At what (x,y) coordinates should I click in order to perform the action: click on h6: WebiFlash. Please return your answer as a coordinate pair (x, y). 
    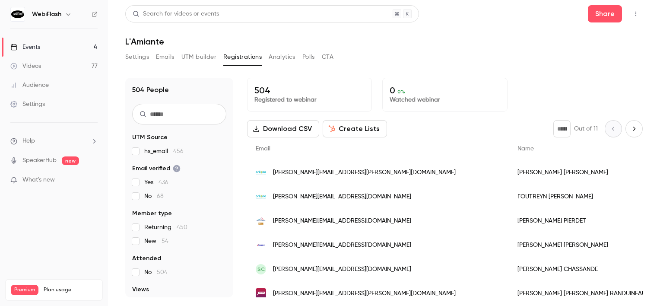
    Looking at the image, I should click on (47, 14).